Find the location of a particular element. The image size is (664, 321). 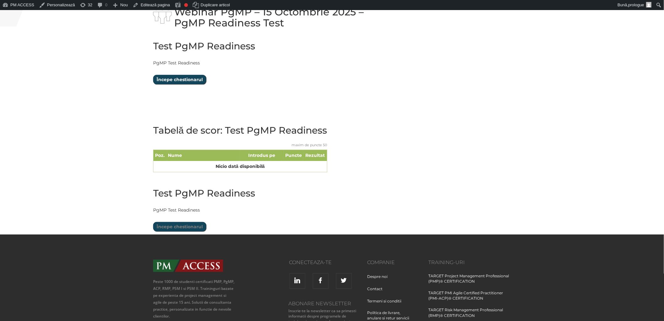

h3: Conecteaza-te is located at coordinates (289, 262).